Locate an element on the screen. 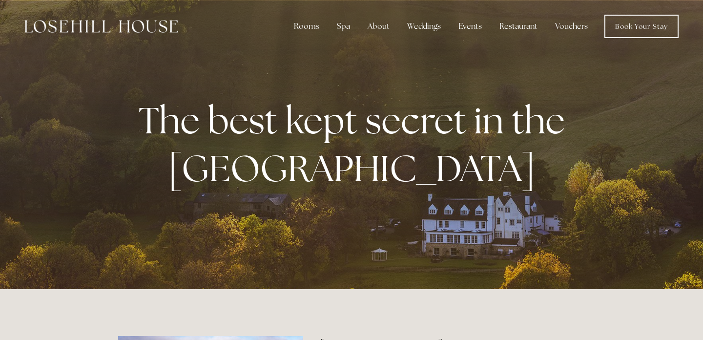 The image size is (703, 340). div: Events is located at coordinates (470, 26).